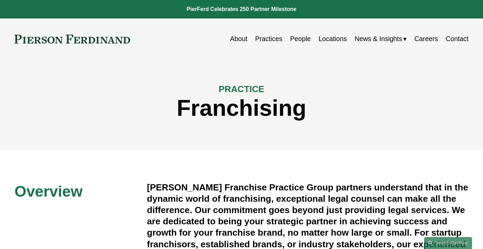 This screenshot has width=483, height=249. What do you see at coordinates (242, 89) in the screenshot?
I see `span: PRACTICE` at bounding box center [242, 89].